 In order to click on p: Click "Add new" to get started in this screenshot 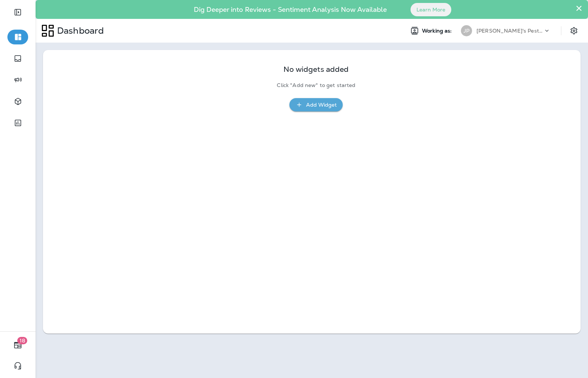, I will do `click(316, 85)`.